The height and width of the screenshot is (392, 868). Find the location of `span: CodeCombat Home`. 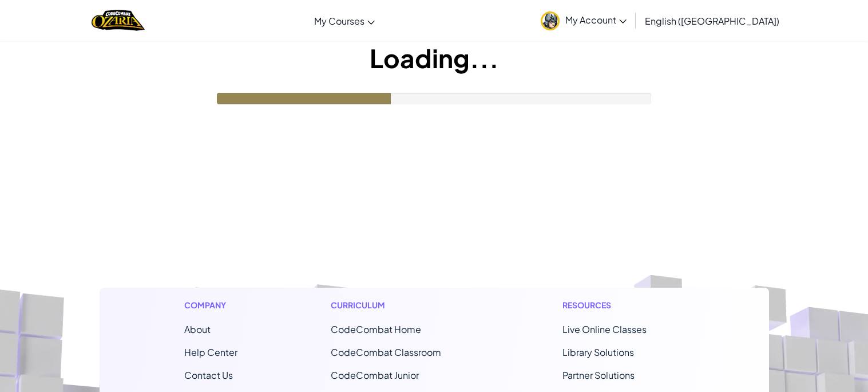

span: CodeCombat Home is located at coordinates (376, 328).